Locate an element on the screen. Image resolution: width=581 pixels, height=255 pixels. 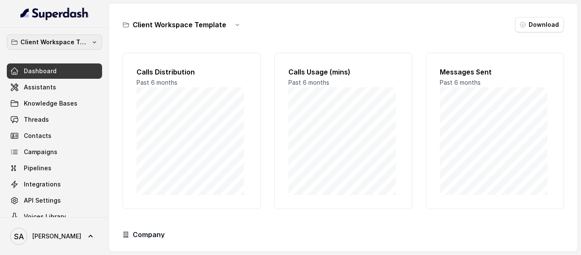
h2: Messages Sent is located at coordinates (495, 72).